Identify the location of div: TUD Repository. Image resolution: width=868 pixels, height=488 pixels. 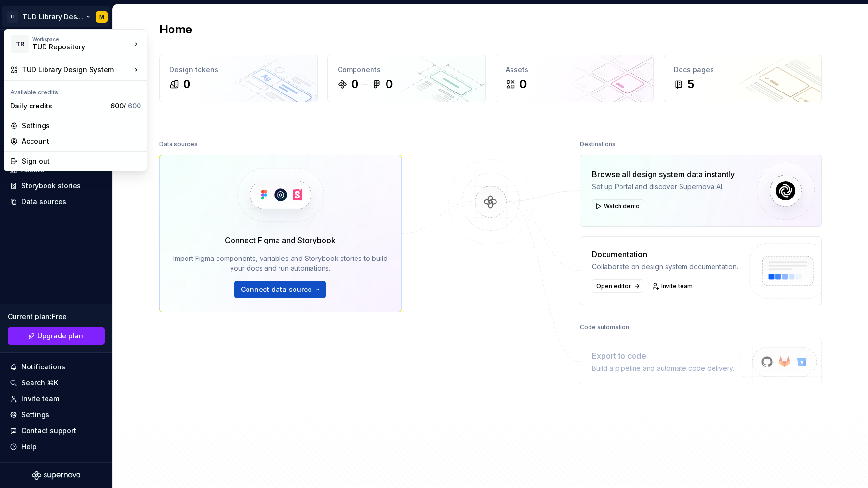
(73, 47).